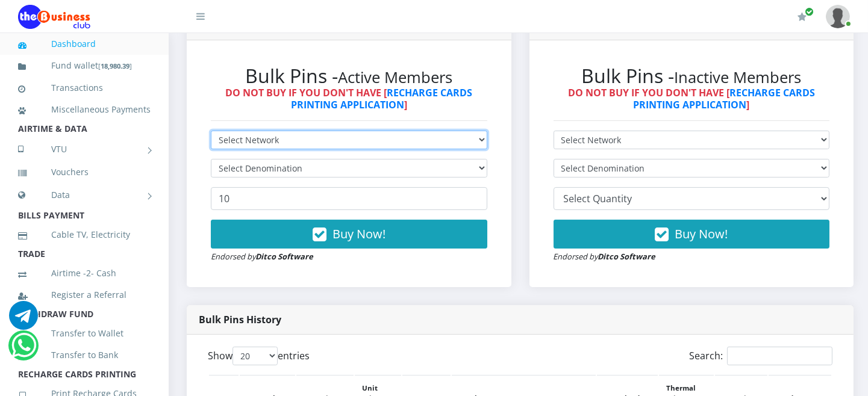 This screenshot has width=868, height=396. What do you see at coordinates (54, 17) in the screenshot?
I see `img: Logo` at bounding box center [54, 17].